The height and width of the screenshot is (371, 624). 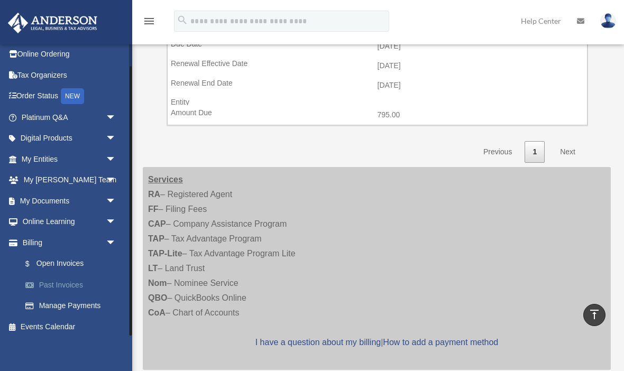 What do you see at coordinates (149, 23) in the screenshot?
I see `a: menu` at bounding box center [149, 23].